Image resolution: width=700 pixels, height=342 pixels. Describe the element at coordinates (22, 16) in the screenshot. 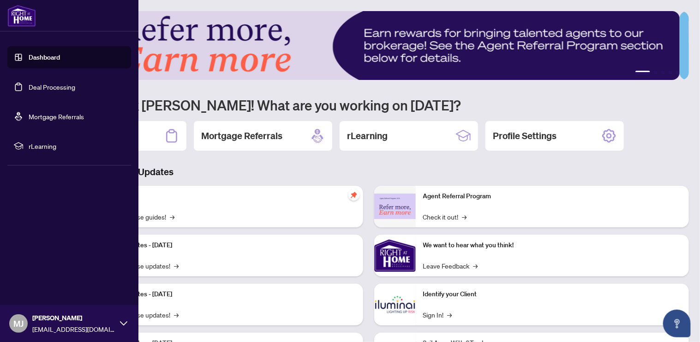

I see `img: logo` at that location.